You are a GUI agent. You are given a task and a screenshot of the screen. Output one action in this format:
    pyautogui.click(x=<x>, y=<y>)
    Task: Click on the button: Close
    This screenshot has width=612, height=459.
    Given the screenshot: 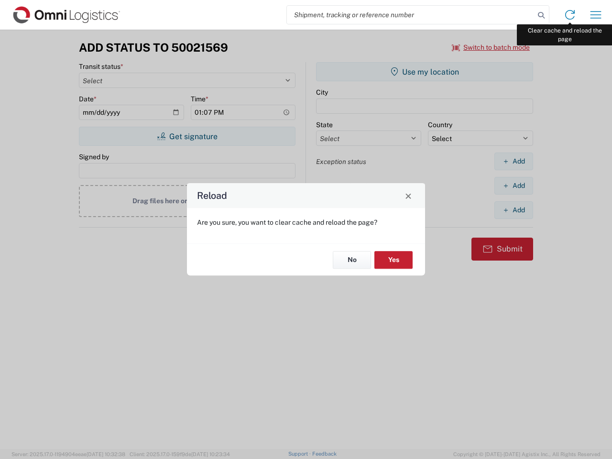 What is the action you would take?
    pyautogui.click(x=408, y=196)
    